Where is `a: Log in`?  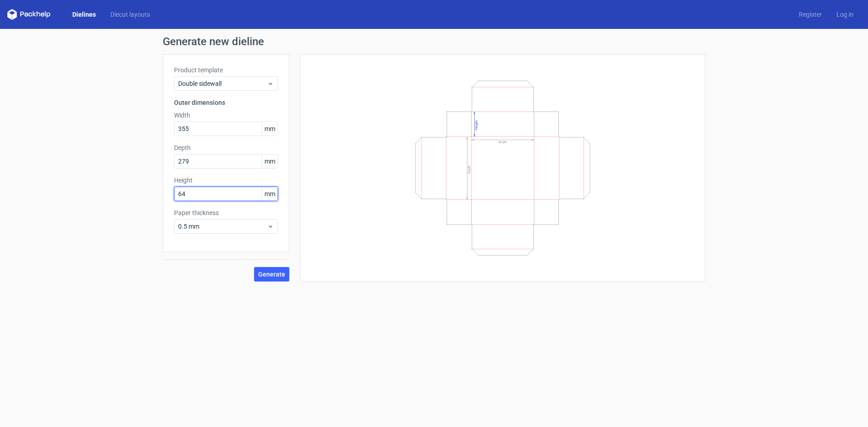
a: Log in is located at coordinates (845, 14).